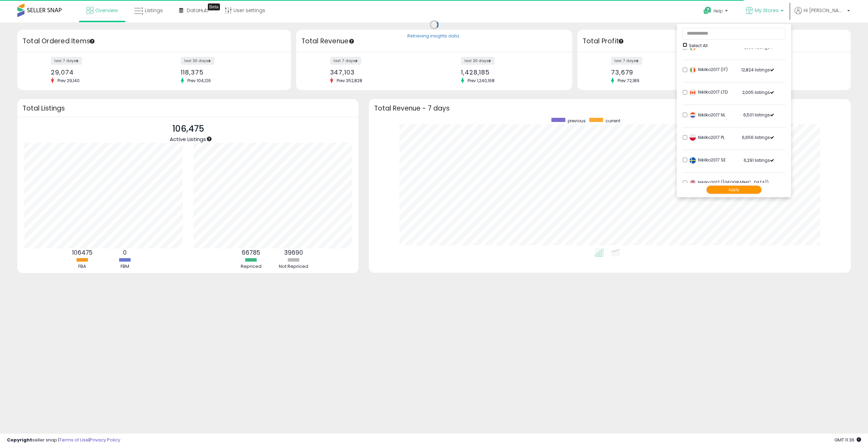 The height and width of the screenshot is (447, 868). Describe the element at coordinates (707, 115) in the screenshot. I see `span: Nikilko2017 NL` at that location.